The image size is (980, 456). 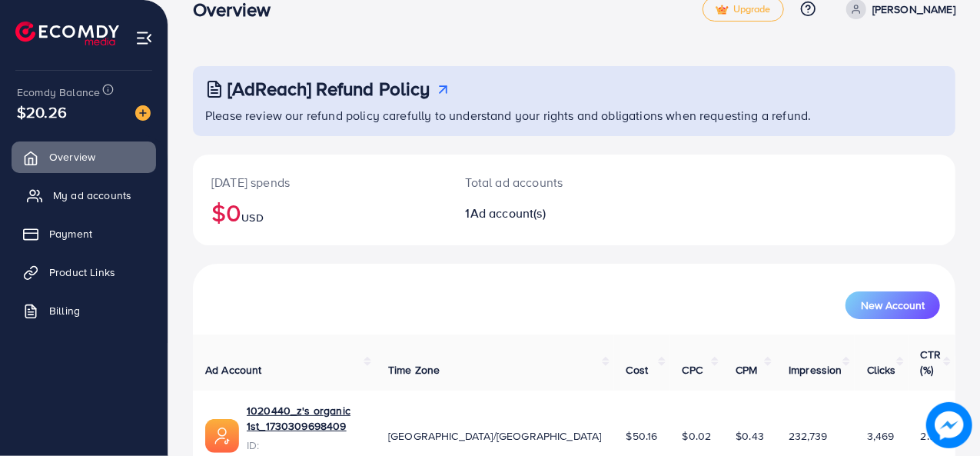 I want to click on img: tick, so click(x=722, y=10).